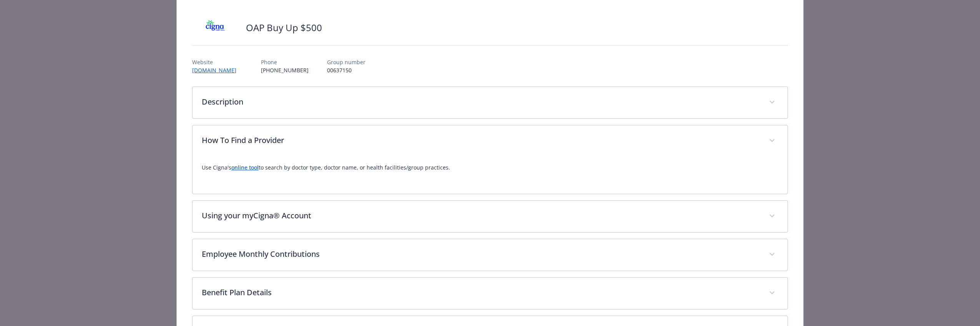 This screenshot has height=326, width=980. What do you see at coordinates (480, 140) in the screenshot?
I see `p: How To Find a Provider` at bounding box center [480, 140].